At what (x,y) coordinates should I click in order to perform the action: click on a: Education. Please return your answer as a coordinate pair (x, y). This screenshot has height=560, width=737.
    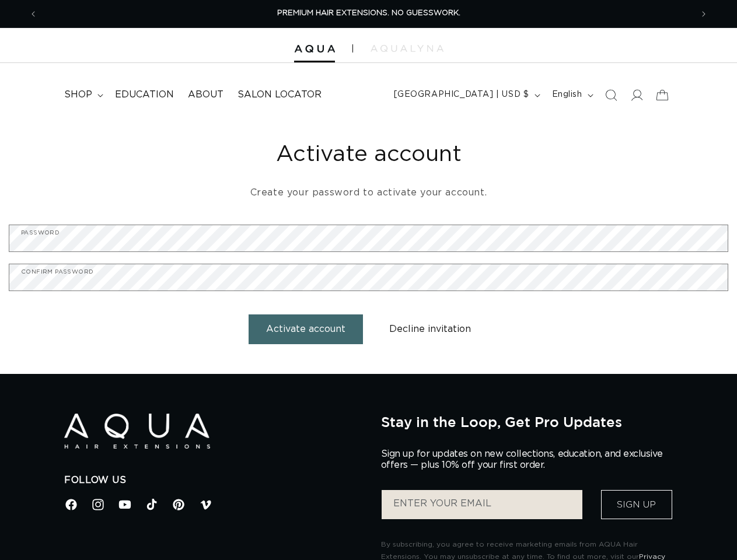
    Looking at the image, I should click on (144, 95).